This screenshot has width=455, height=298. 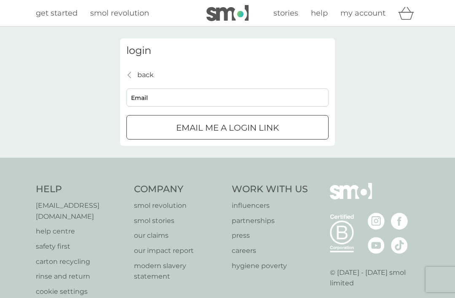 What do you see at coordinates (145, 75) in the screenshot?
I see `p: back` at bounding box center [145, 75].